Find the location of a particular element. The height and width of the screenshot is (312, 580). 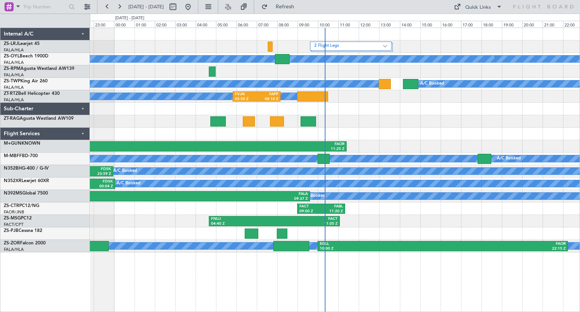

div: 16:00 is located at coordinates (451, 24).